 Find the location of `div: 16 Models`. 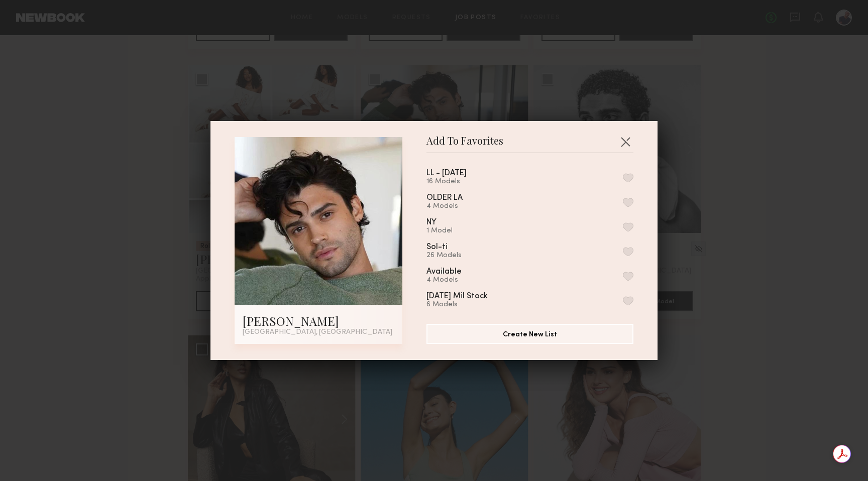

div: 16 Models is located at coordinates (459, 182).